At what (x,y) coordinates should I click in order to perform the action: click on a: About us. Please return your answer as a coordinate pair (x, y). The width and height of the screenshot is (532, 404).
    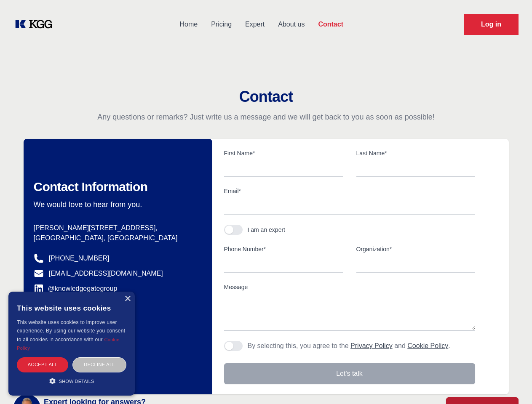
    Looking at the image, I should click on (291, 24).